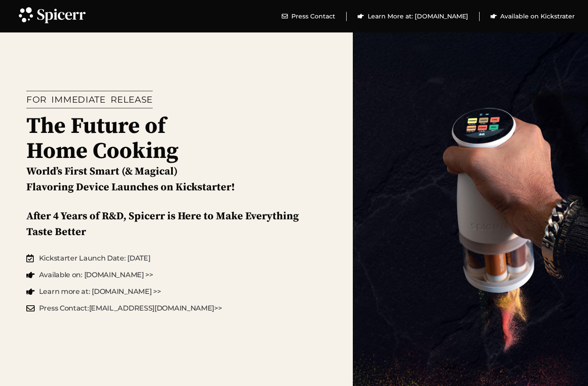 This screenshot has width=588, height=386. I want to click on a: Available on Kickstrater, so click(533, 16).